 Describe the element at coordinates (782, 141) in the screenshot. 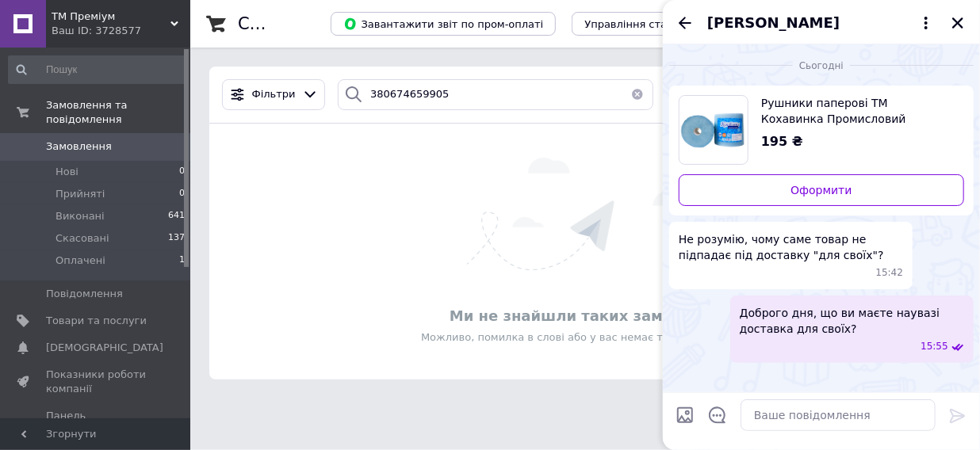

I see `span: 195 ₴` at that location.